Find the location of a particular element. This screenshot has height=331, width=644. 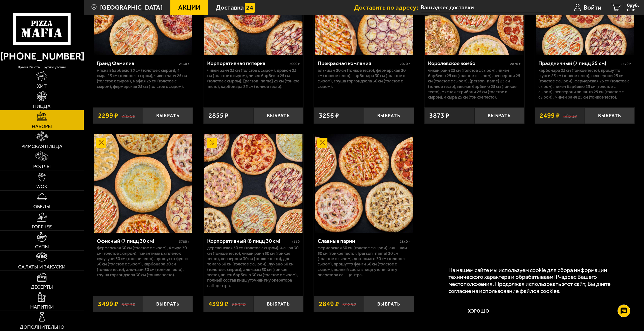

p: Чикен Ранч 25 см (толстое с сыром), Чикен Барбекю 25 см (толстое с сыром), Пепперони 25 см (толст... is located at coordinates (474, 84).